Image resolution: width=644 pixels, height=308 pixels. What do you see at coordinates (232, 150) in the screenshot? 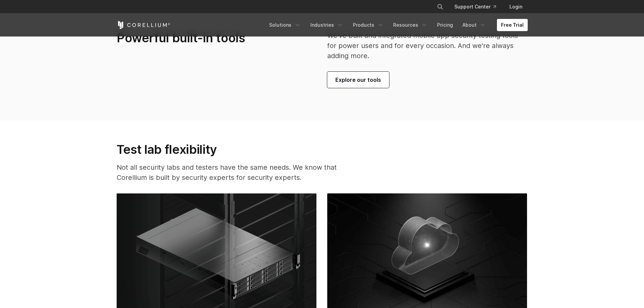
I see `h3: Test lab flexibility` at bounding box center [232, 150].